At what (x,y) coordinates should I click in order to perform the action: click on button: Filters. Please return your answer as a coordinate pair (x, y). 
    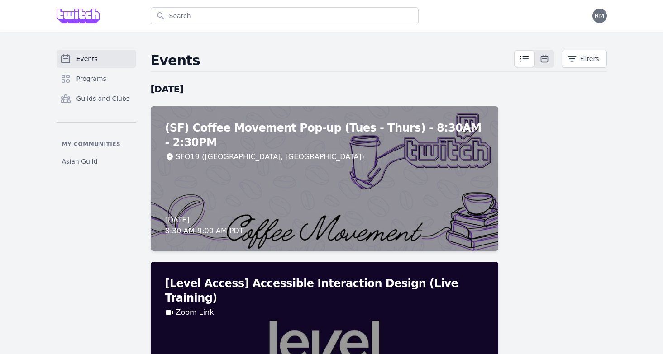
    Looking at the image, I should click on (584, 59).